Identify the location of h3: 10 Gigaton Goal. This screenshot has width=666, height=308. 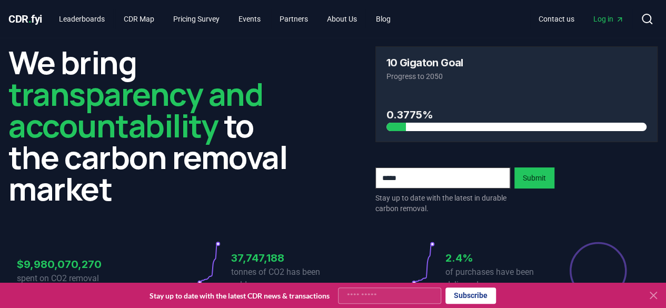
(425, 63).